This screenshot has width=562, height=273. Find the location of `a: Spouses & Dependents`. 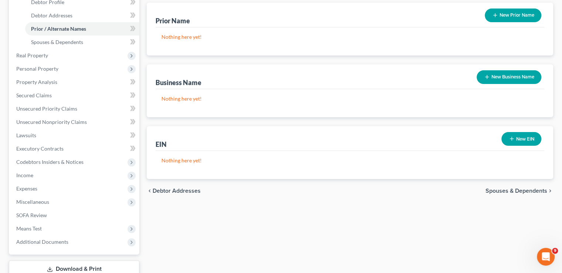

a: Spouses & Dependents is located at coordinates (82, 42).